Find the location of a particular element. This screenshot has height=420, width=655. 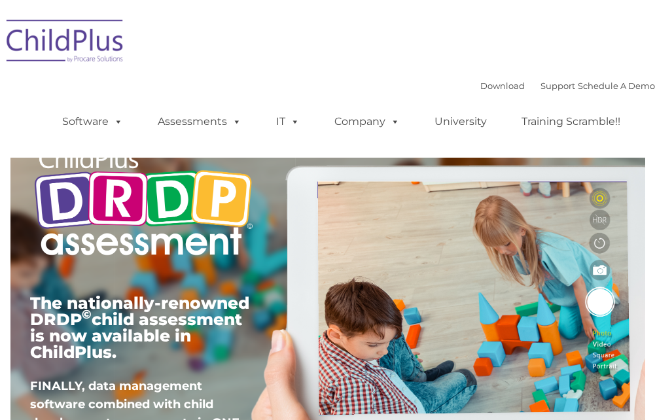

a: Company is located at coordinates (367, 122).